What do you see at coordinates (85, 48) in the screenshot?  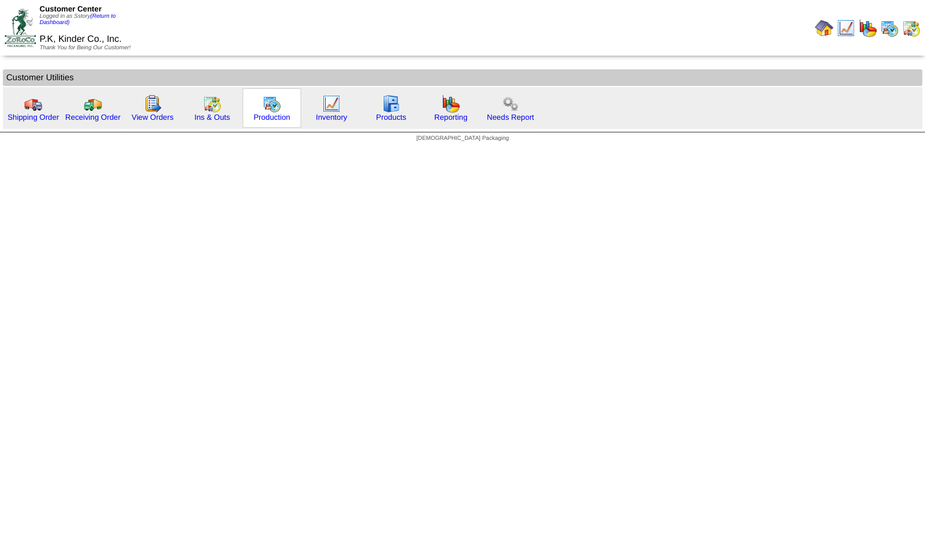 I see `span: Thank You for Being Our Customer!` at bounding box center [85, 48].